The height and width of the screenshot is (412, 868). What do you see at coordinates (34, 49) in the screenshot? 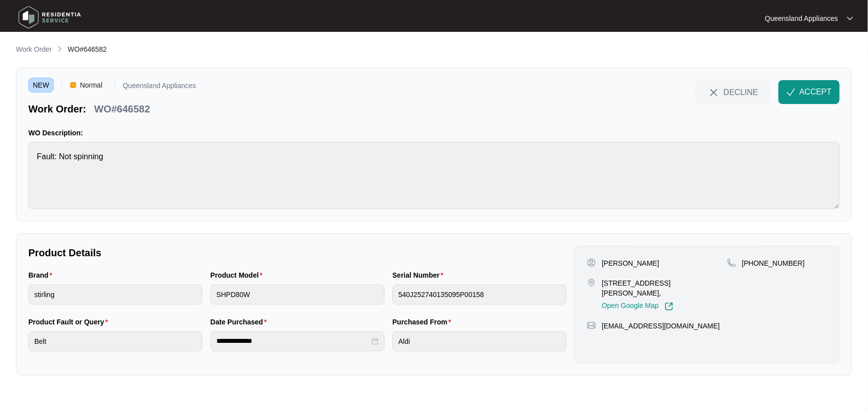
I see `p: Work Order` at bounding box center [34, 49].